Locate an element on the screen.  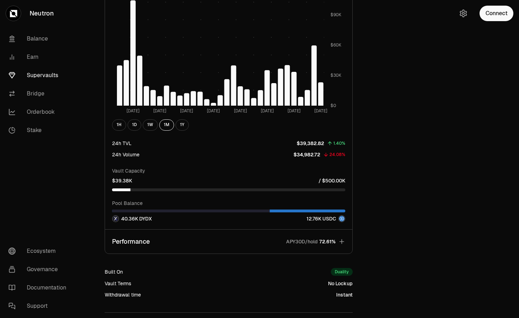
p: Pool Balance is located at coordinates (229, 203).